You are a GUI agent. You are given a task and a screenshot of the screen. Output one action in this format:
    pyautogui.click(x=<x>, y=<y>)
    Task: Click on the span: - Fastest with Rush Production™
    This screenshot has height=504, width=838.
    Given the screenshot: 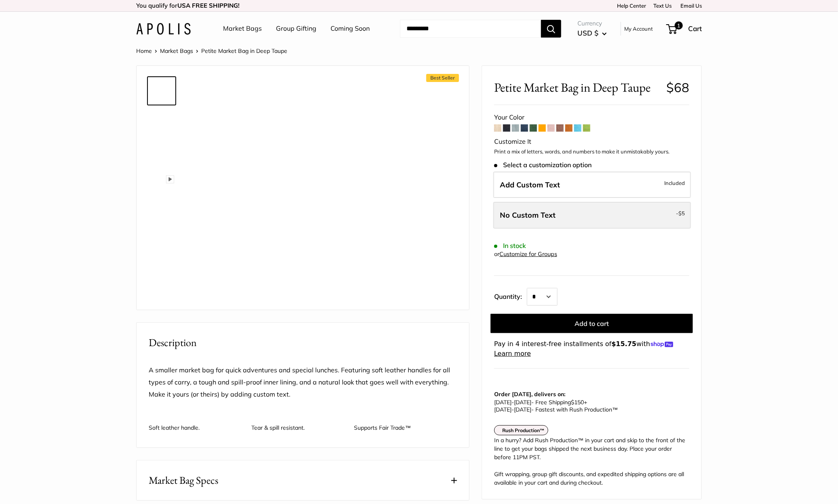 What is the action you would take?
    pyautogui.click(x=556, y=410)
    